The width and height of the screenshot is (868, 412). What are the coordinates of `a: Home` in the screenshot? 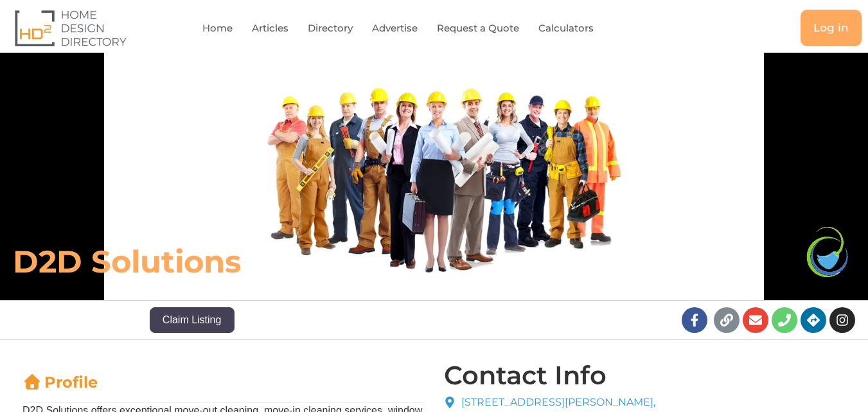 It's located at (217, 28).